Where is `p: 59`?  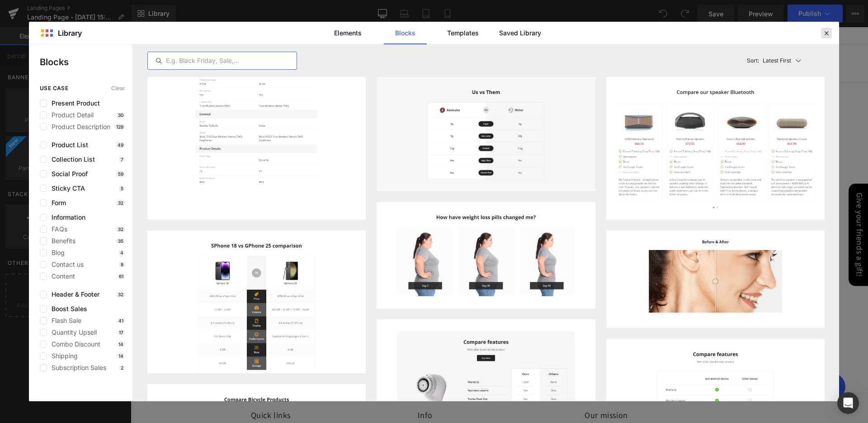 p: 59 is located at coordinates (121, 174).